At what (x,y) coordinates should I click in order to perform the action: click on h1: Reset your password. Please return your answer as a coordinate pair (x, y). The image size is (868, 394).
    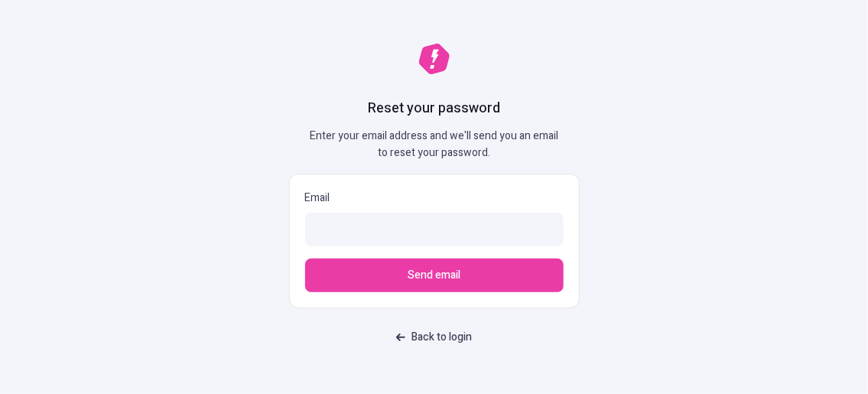
    Looking at the image, I should click on (434, 109).